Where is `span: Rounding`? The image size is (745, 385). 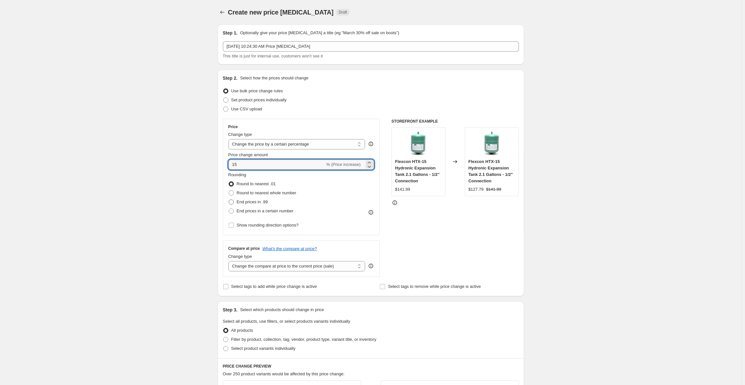
span: Rounding is located at coordinates (237, 174).